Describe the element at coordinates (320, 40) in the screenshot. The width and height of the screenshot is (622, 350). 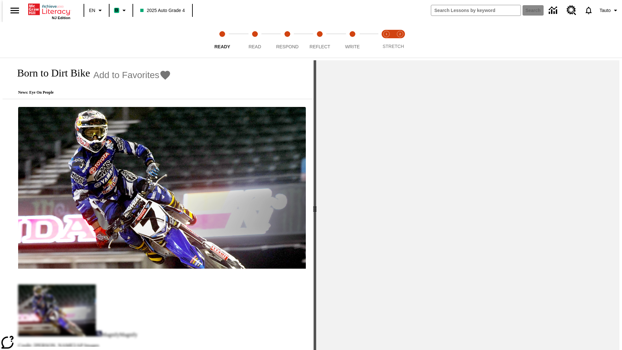
I see `button: Reflect step 4 of 5` at that location.